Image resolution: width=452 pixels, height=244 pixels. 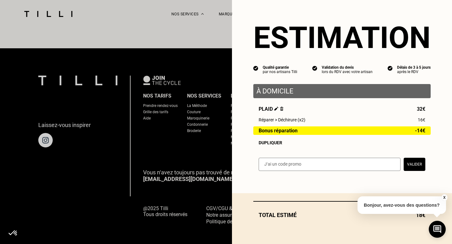 I want to click on button: Valider, so click(x=414, y=164).